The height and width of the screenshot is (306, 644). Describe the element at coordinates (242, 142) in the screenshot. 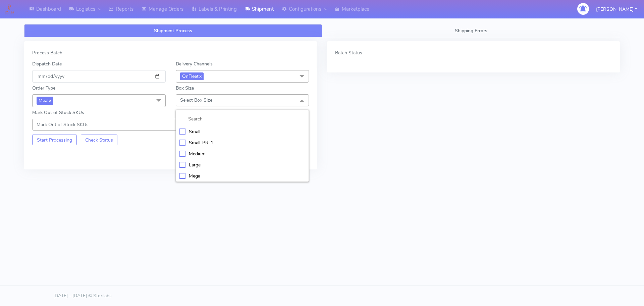

I see `div: Small-PR-1` at that location.